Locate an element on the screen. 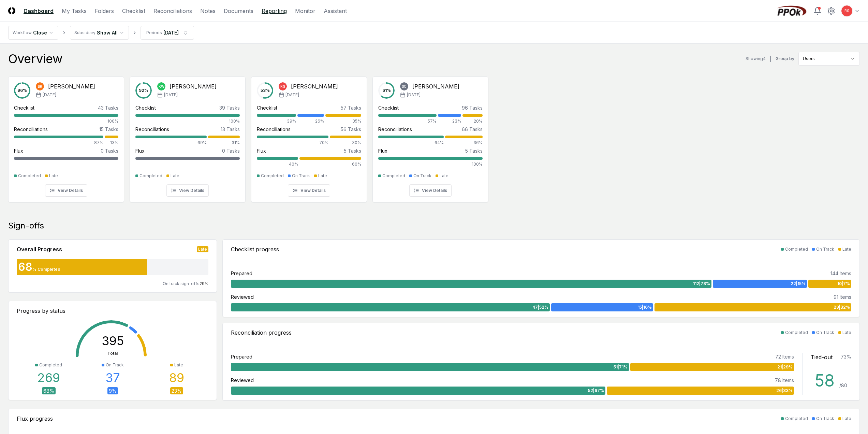 This screenshot has width=868, height=434. a: Folders is located at coordinates (104, 11).